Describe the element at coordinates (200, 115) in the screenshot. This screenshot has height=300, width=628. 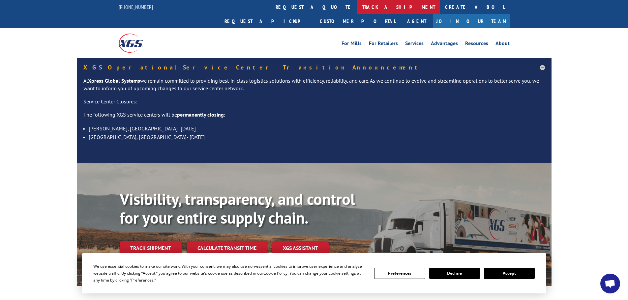
I see `strong: permanently closing` at that location.